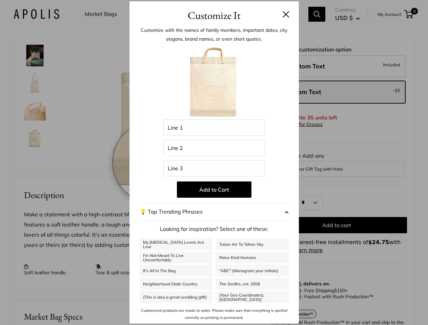 The width and height of the screenshot is (428, 325). Describe the element at coordinates (214, 314) in the screenshot. I see `p: Customized products are made to order. Please make sure that everything is spelled correctly as p...` at that location.